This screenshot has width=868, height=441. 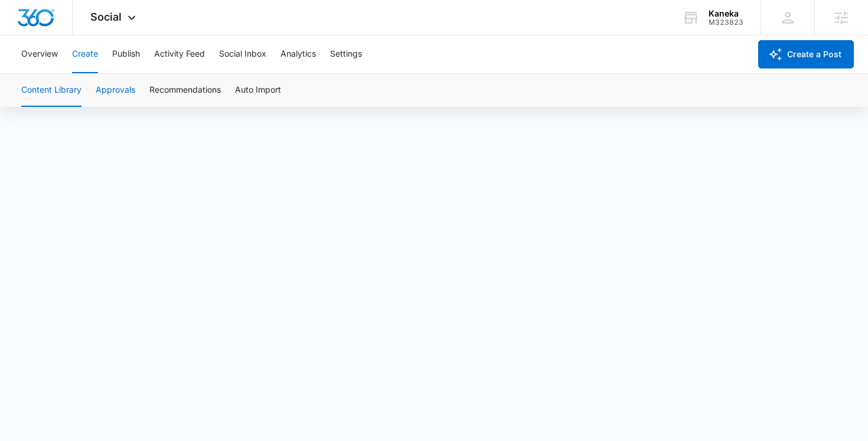 What do you see at coordinates (806, 55) in the screenshot?
I see `button: Create a Post` at bounding box center [806, 55].